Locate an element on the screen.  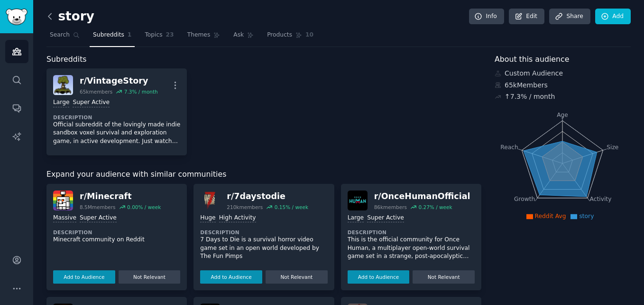
tspan: Age is located at coordinates (563, 114).